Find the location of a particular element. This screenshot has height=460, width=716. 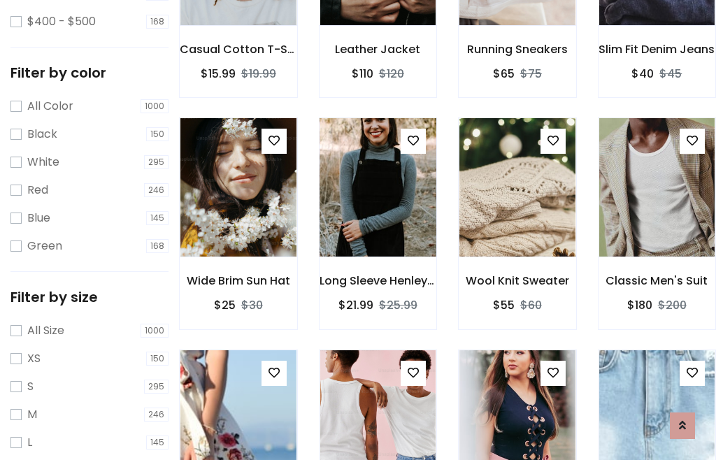

label: M is located at coordinates (32, 415).